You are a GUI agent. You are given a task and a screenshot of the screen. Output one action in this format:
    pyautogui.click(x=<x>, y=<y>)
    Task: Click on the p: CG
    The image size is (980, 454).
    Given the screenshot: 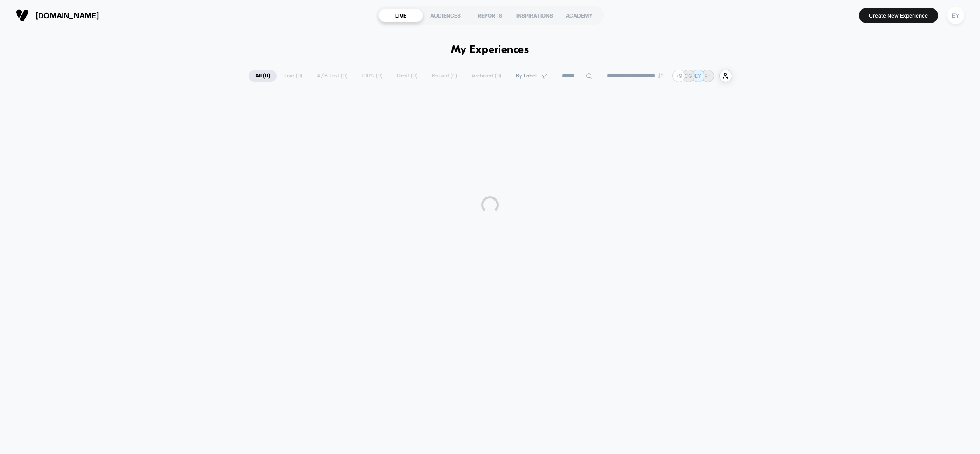 What is the action you would take?
    pyautogui.click(x=688, y=76)
    